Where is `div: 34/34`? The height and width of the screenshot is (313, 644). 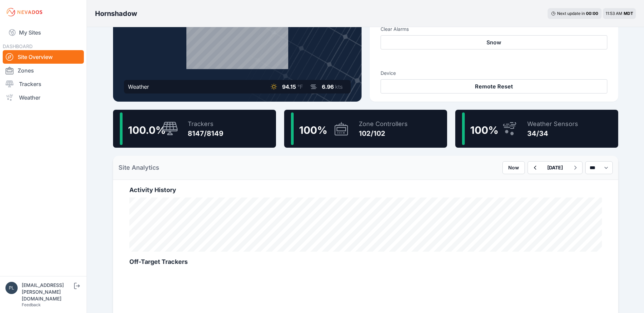 div: 34/34 is located at coordinates (553, 134).